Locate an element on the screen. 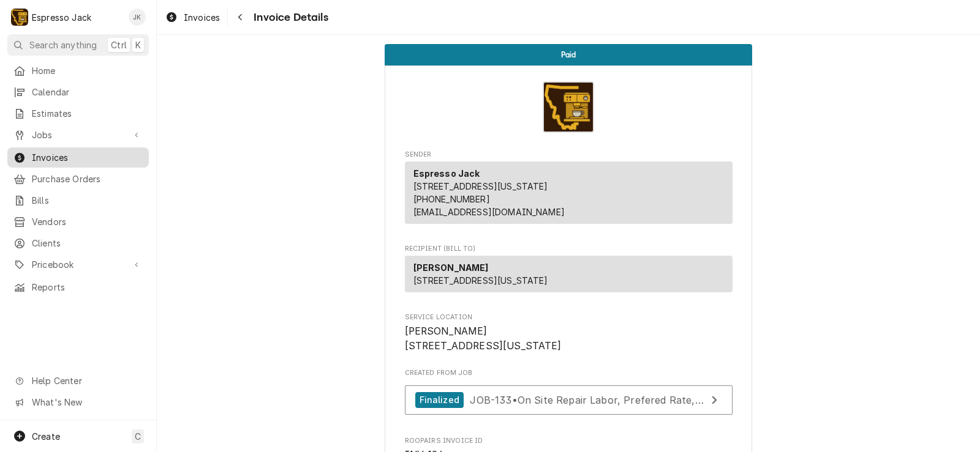 This screenshot has width=980, height=452. span: Estimates is located at coordinates (87, 113).